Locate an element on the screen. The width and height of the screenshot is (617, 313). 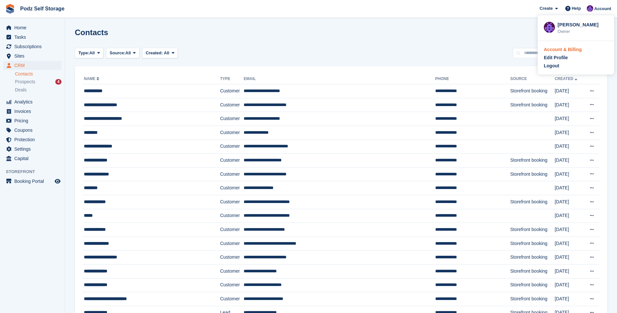
span: Create is located at coordinates (546, 8).